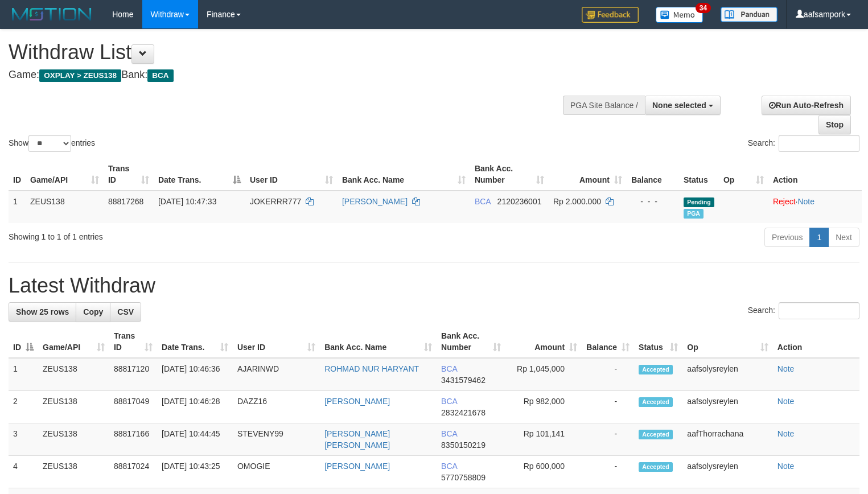 The width and height of the screenshot is (868, 494). I want to click on h4: Game: Bank:, so click(288, 75).